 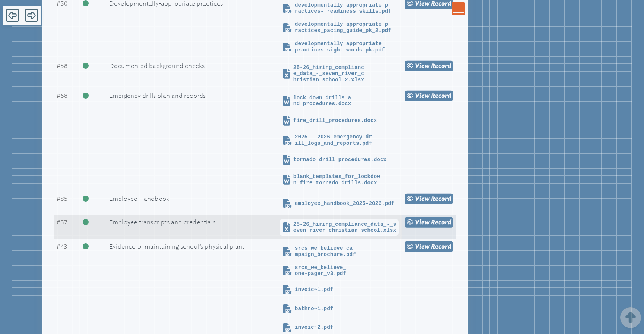 I want to click on span: srcs_we_believe_one-pager_v3.pdf, so click(x=346, y=270).